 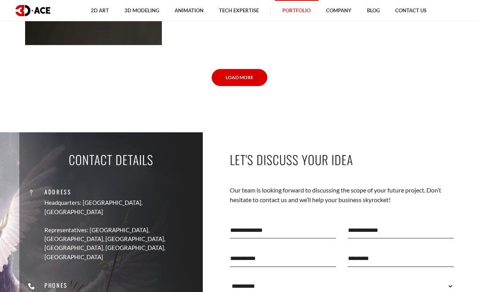 What do you see at coordinates (101, 285) in the screenshot?
I see `p: Phones` at bounding box center [101, 285].